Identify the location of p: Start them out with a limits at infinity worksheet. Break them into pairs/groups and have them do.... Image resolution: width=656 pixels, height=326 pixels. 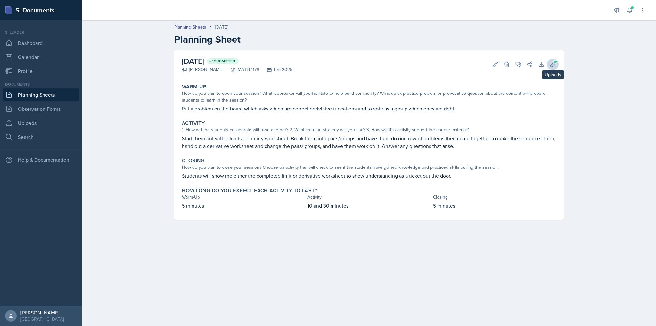
(369, 142).